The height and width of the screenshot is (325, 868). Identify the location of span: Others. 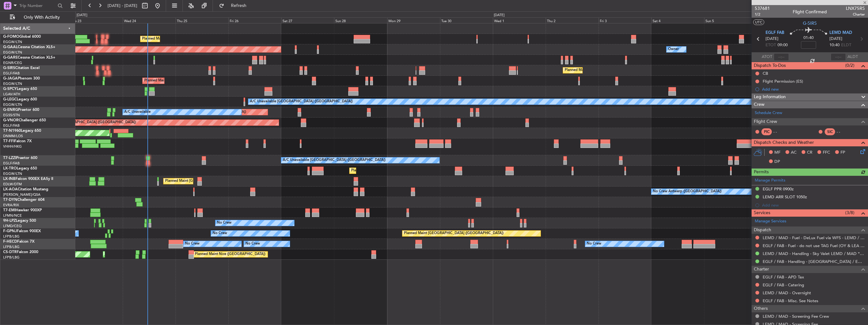
(761, 309).